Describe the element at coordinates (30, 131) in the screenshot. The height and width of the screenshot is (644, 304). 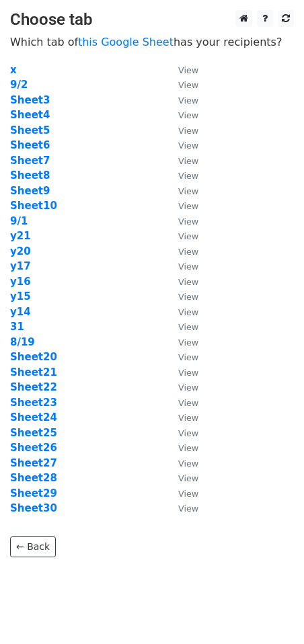
I see `a: Sheet5` at that location.